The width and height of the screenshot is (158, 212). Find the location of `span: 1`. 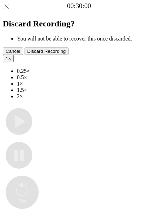

span: 1 is located at coordinates (7, 58).